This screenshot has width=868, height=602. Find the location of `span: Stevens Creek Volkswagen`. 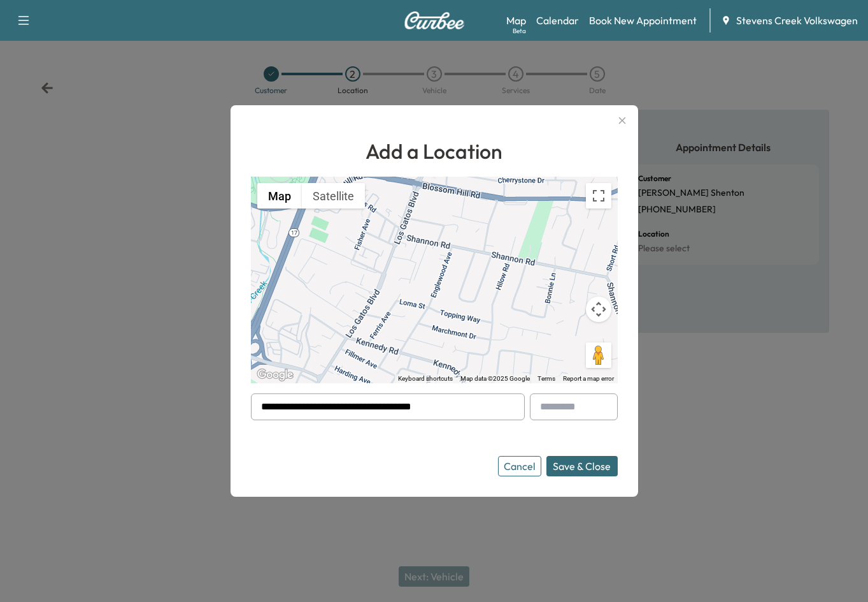

span: Stevens Creek Volkswagen is located at coordinates (797, 20).